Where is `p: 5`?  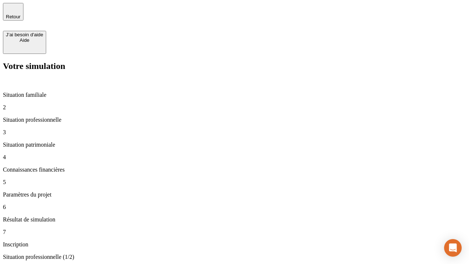
p: 5 is located at coordinates (235, 182).